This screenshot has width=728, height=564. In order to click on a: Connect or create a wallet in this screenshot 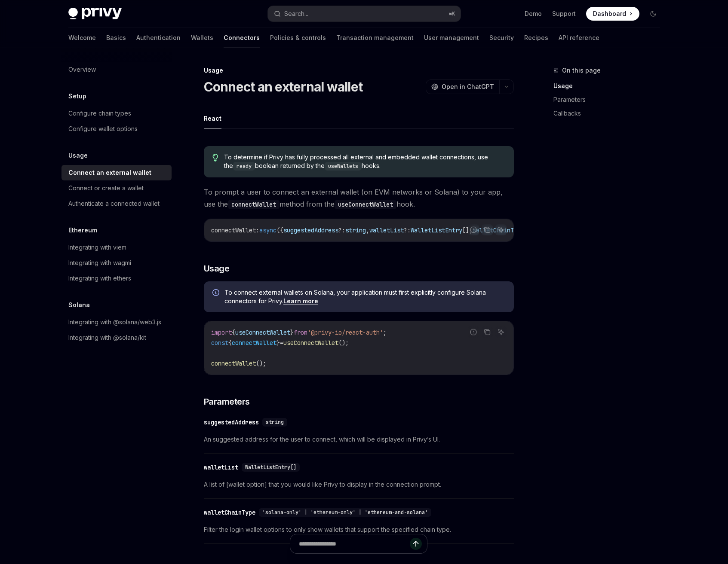, I will do `click(116, 188)`.